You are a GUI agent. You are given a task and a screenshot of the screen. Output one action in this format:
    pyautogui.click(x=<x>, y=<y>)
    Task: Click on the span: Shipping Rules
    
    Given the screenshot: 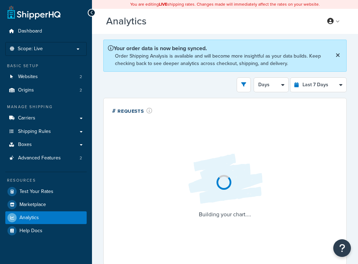 What is the action you would take?
    pyautogui.click(x=34, y=131)
    